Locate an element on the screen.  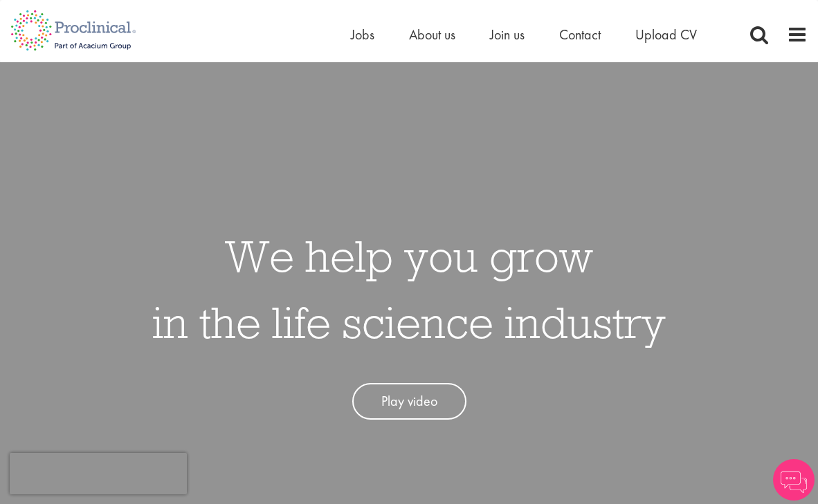
h1: We help you grow in the life science industry is located at coordinates (409, 289).